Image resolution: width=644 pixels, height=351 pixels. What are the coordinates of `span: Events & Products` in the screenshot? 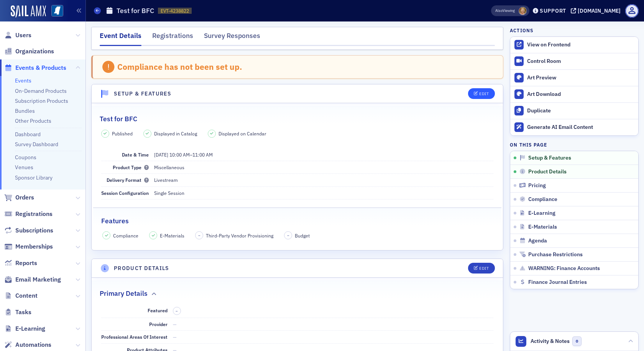 It's located at (41, 68).